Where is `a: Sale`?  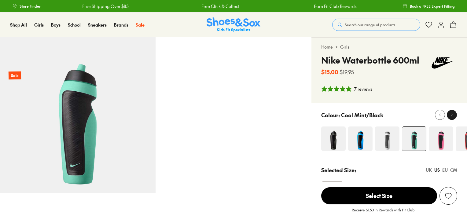 a: Sale is located at coordinates (140, 25).